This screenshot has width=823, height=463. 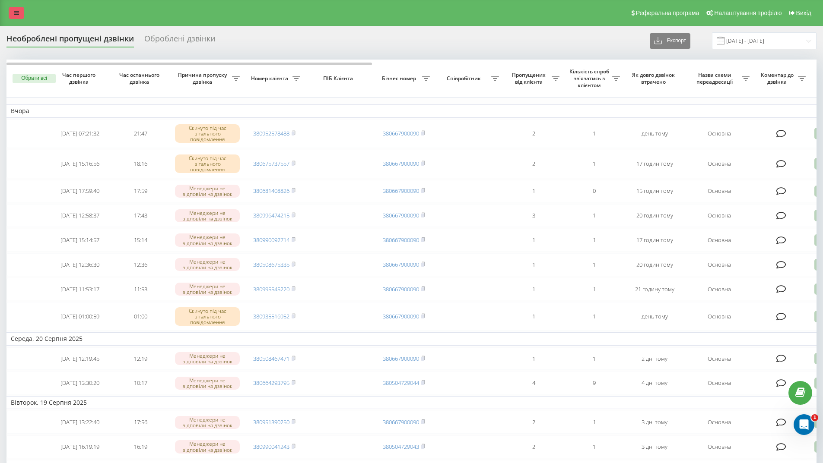 I want to click on span: Номер клієнта, so click(x=270, y=79).